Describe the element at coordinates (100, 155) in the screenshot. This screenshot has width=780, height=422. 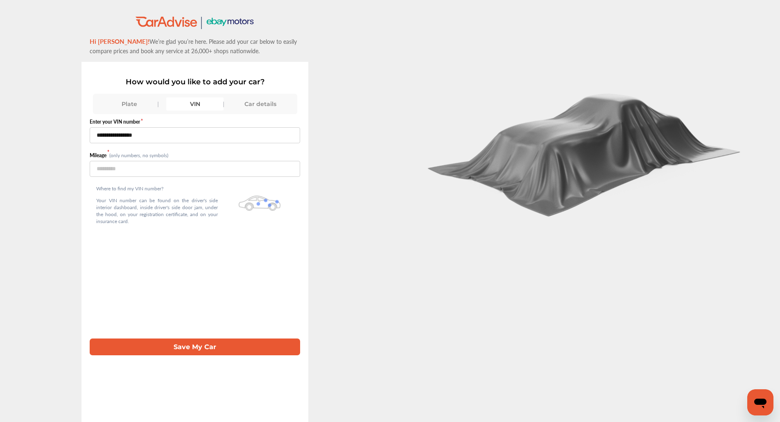
I see `label: Mileage` at that location.